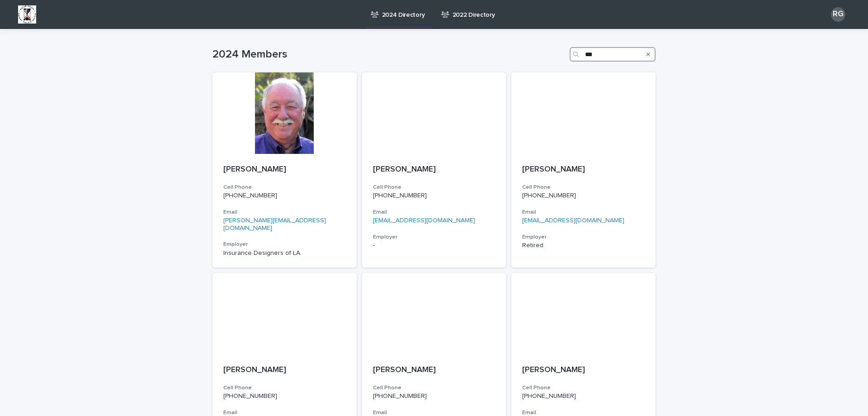 The width and height of the screenshot is (868, 416). I want to click on h1: 2024 Members, so click(389, 54).